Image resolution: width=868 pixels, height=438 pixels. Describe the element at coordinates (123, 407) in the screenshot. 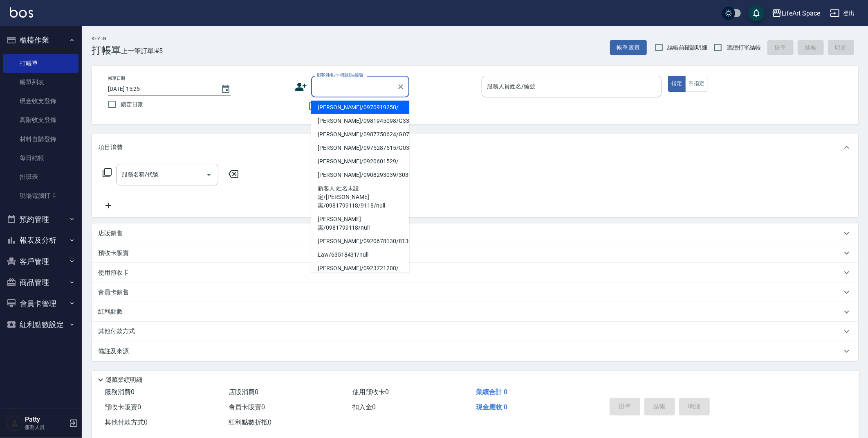

I see `span: 預收卡販賣 0` at that location.